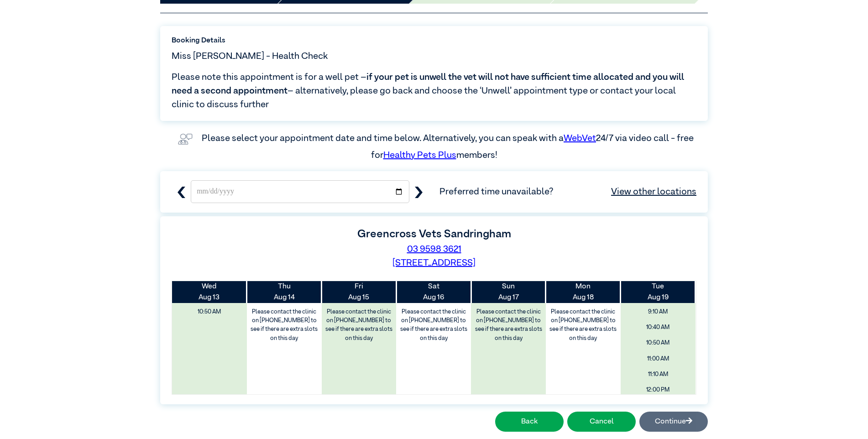 This screenshot has width=868, height=439. I want to click on th: Aug 19, so click(658, 292).